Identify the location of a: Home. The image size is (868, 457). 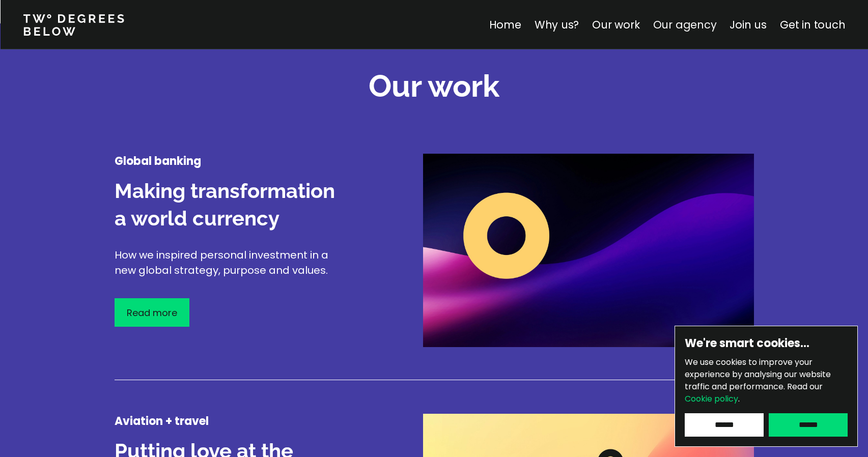
(505, 25).